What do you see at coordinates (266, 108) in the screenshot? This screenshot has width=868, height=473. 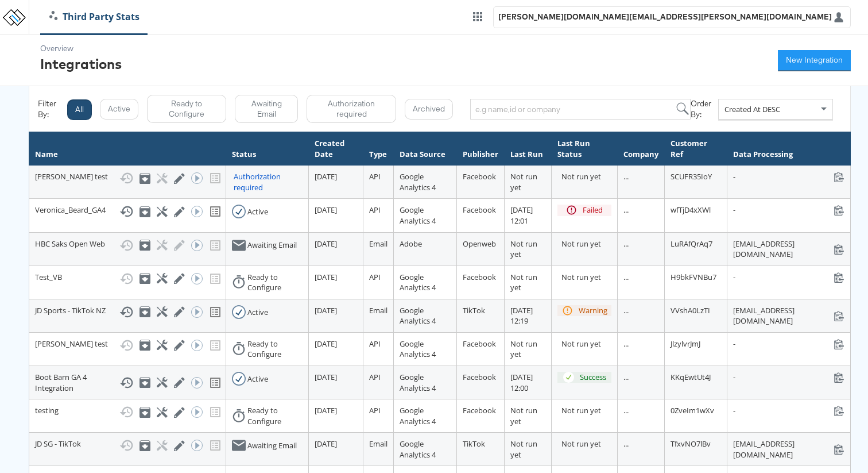 I see `button: Awaiting Email` at bounding box center [266, 108].